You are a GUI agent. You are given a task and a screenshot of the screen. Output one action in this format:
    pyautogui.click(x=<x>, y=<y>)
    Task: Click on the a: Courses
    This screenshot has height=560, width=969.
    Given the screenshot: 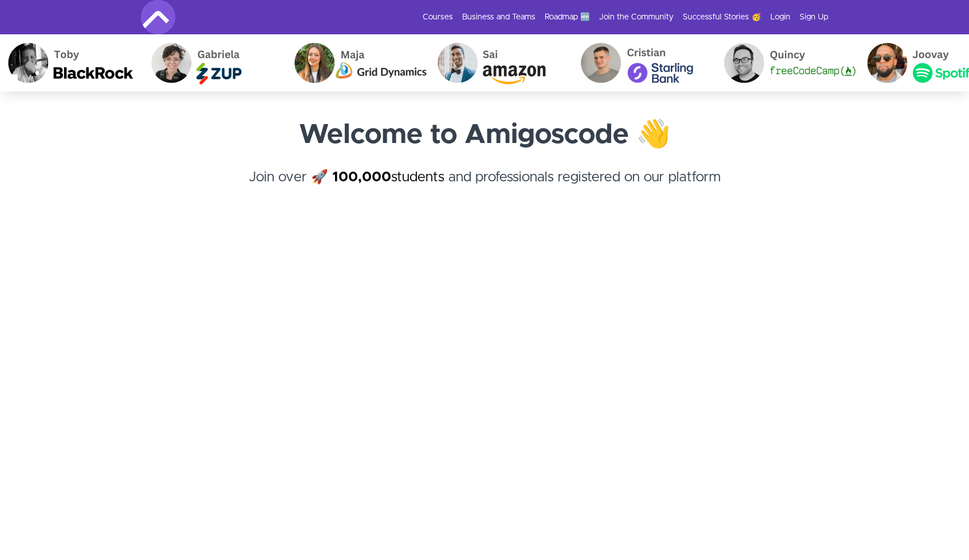 What is the action you would take?
    pyautogui.click(x=437, y=17)
    